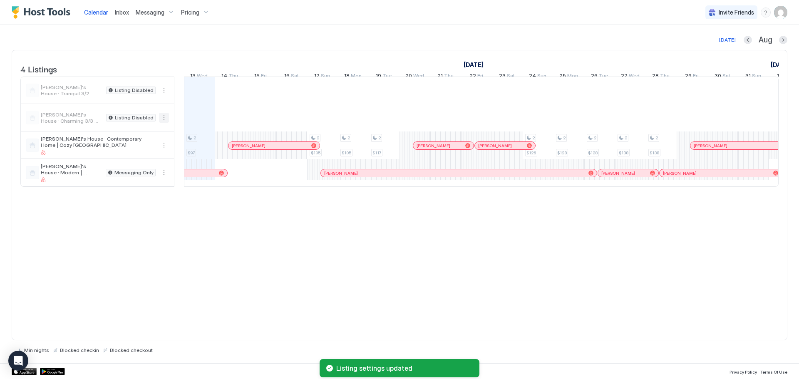  I want to click on span: 22, so click(473, 77).